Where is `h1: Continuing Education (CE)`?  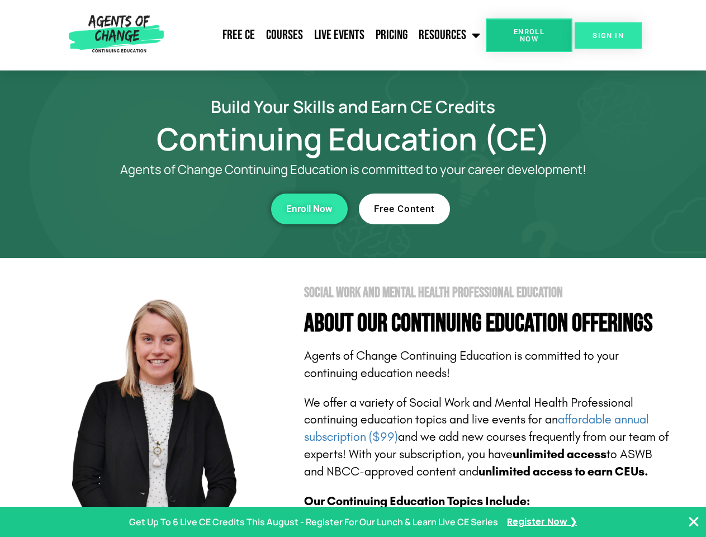 h1: Continuing Education (CE) is located at coordinates (354, 139).